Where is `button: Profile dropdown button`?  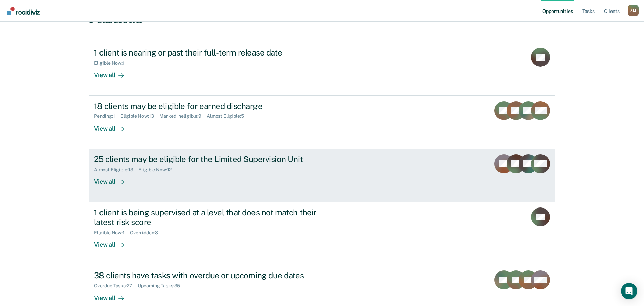
button: Profile dropdown button is located at coordinates (633, 11).